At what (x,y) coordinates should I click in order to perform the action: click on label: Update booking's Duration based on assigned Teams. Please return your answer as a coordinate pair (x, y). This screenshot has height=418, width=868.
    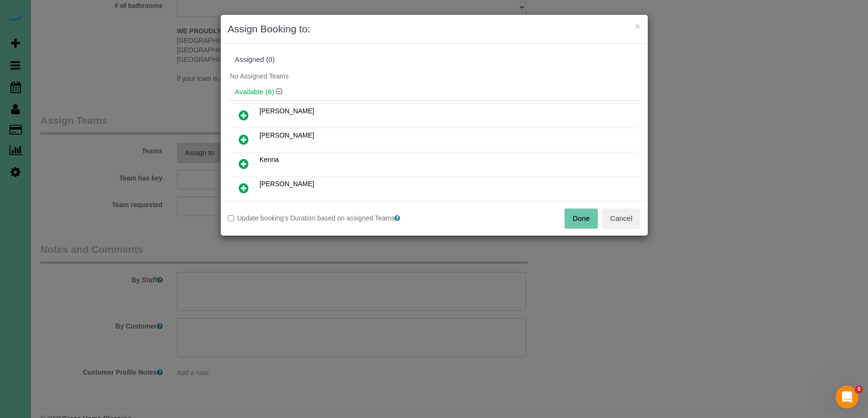
    Looking at the image, I should click on (327, 218).